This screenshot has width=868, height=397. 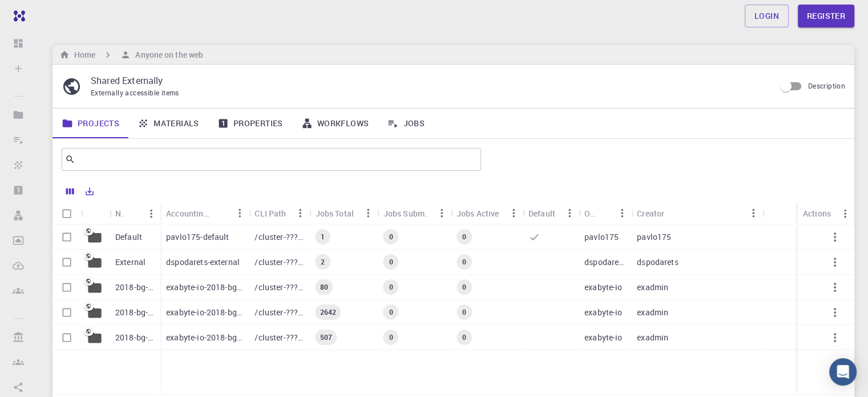 What do you see at coordinates (135, 337) in the screenshot?
I see `p: 2018-bg-study-phase-I` at bounding box center [135, 337].